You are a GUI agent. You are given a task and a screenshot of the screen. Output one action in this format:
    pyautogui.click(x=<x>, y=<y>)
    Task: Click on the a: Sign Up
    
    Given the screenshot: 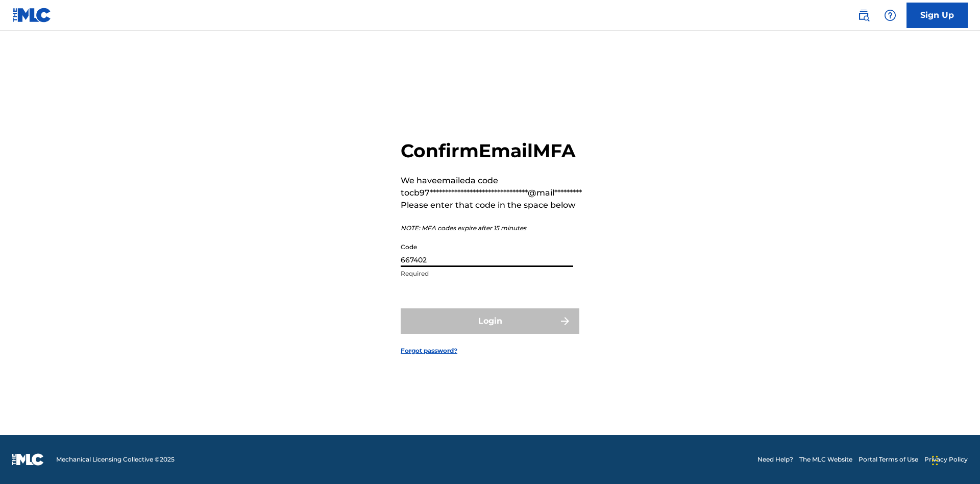 What is the action you would take?
    pyautogui.click(x=937, y=15)
    